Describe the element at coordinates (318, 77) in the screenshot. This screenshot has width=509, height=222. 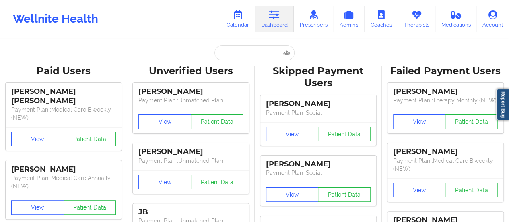
I see `div: Skipped Payment Users` at that location.